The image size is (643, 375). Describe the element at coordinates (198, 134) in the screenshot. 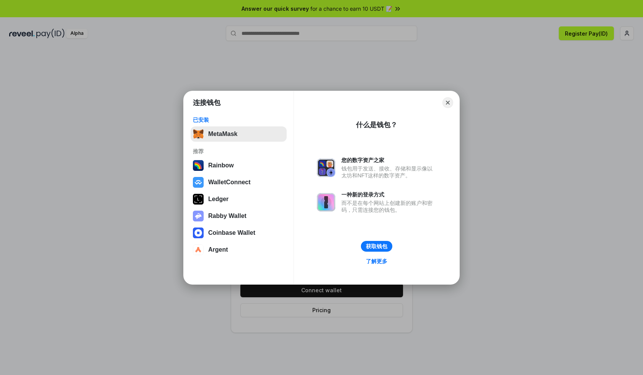

I see `img: svg+xml,%3Csvg%20fill%3D%22none%22%20height%3D%2233%22%20viewBox%3D%220%200%2035%2033%22%20width%...` at that location.